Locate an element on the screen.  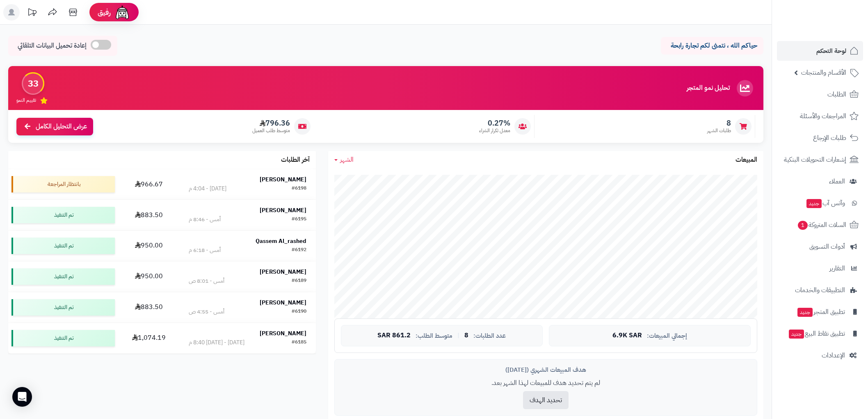
span: 6.9K SAR is located at coordinates (627, 336).